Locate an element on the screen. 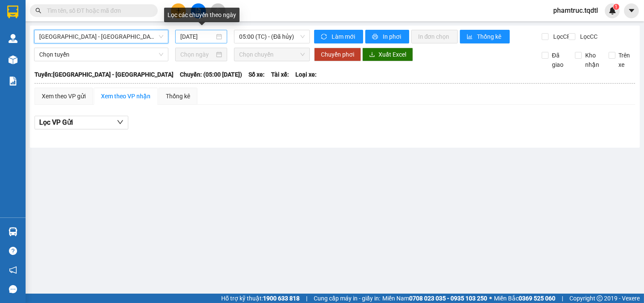 Image resolution: width=644 pixels, height=303 pixels. span: Chọn tuyến is located at coordinates (101, 55).